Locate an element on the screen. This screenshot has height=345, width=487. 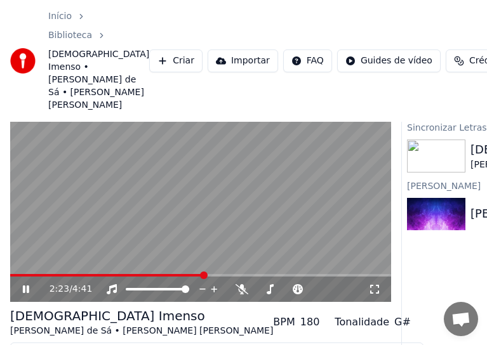
div: Bate-papo aberto is located at coordinates (461, 319).